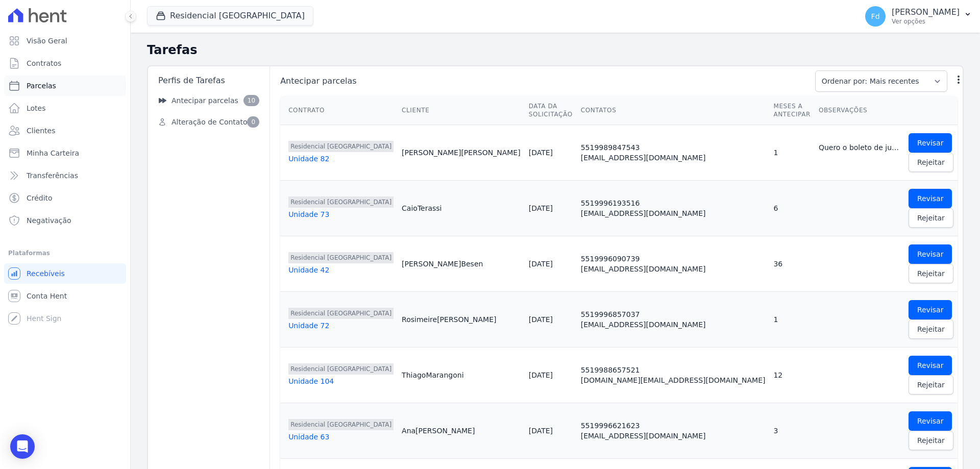 The image size is (980, 469). What do you see at coordinates (251, 101) in the screenshot?
I see `span: 10` at bounding box center [251, 101].